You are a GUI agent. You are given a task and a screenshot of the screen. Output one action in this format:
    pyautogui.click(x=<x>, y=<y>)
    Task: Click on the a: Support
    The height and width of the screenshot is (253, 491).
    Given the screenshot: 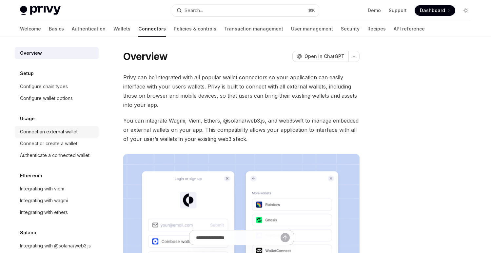 What is the action you would take?
    pyautogui.click(x=398, y=10)
    